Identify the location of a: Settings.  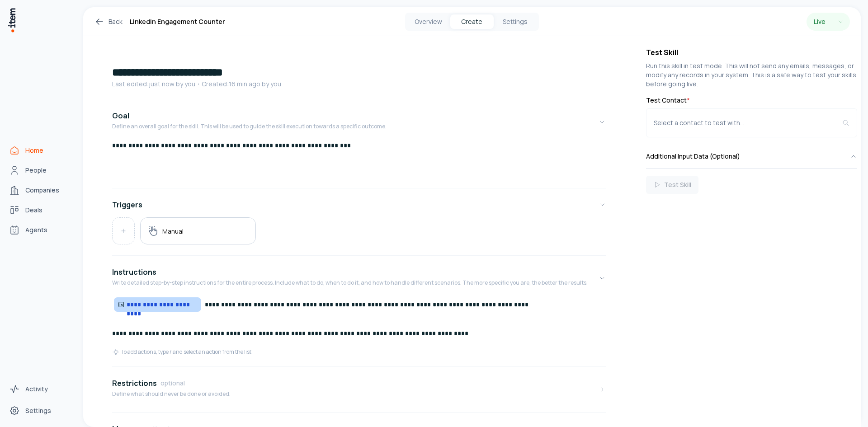
(40, 411).